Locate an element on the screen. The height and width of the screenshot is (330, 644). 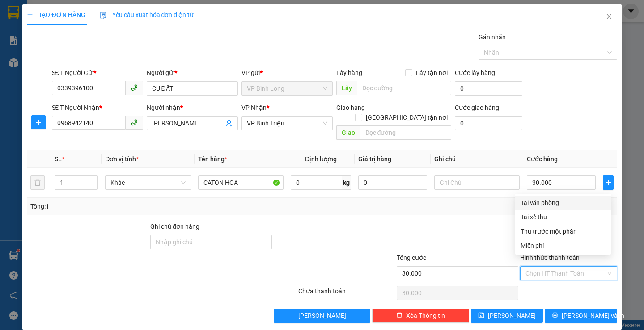
input: Ghi Chú is located at coordinates (476, 183).